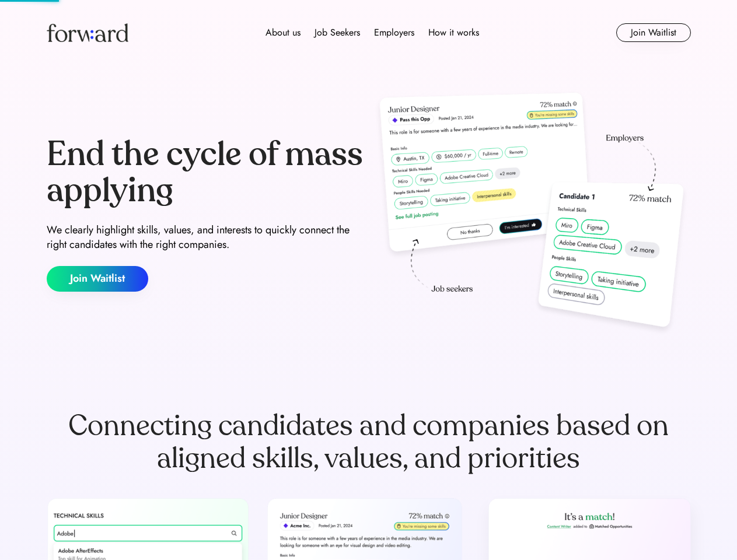 The image size is (737, 560). I want to click on div: Employers, so click(394, 33).